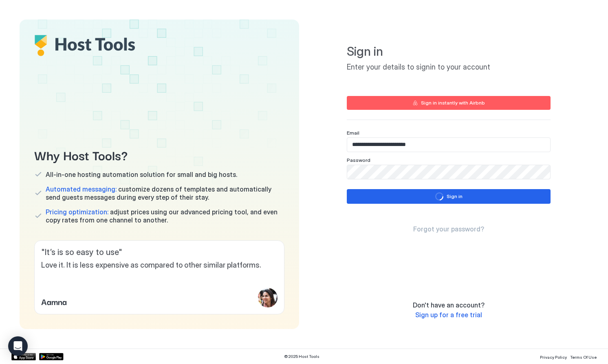  What do you see at coordinates (52, 357) in the screenshot?
I see `a: Google Play Store` at bounding box center [52, 357].